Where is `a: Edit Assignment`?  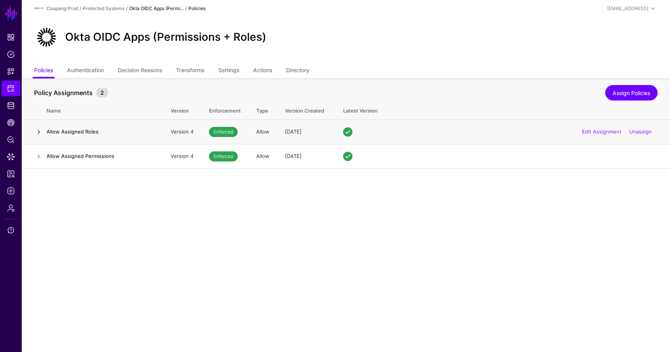
a: Edit Assignment is located at coordinates (601, 131).